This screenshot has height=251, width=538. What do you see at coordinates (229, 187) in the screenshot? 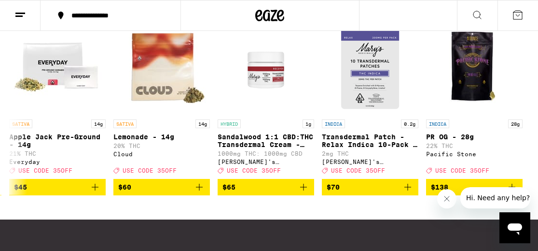
I see `span: $65` at bounding box center [229, 187].